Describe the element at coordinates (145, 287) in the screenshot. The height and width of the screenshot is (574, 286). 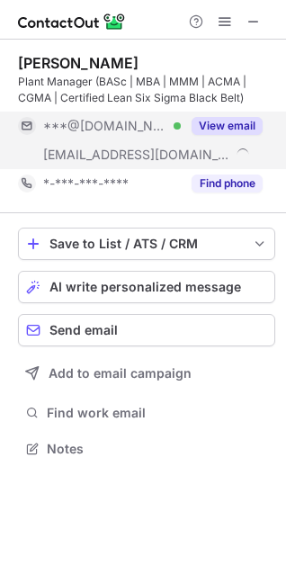
I see `span: AI write personalized message` at that location.